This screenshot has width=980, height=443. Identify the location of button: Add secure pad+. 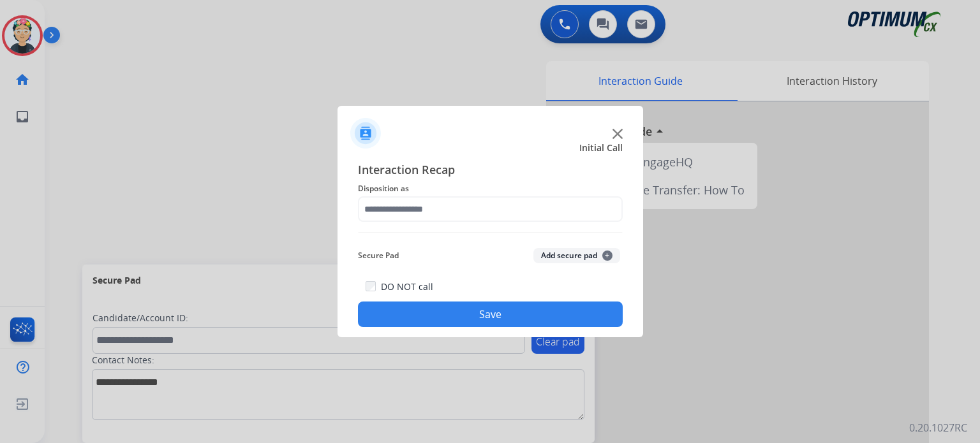
(577, 256).